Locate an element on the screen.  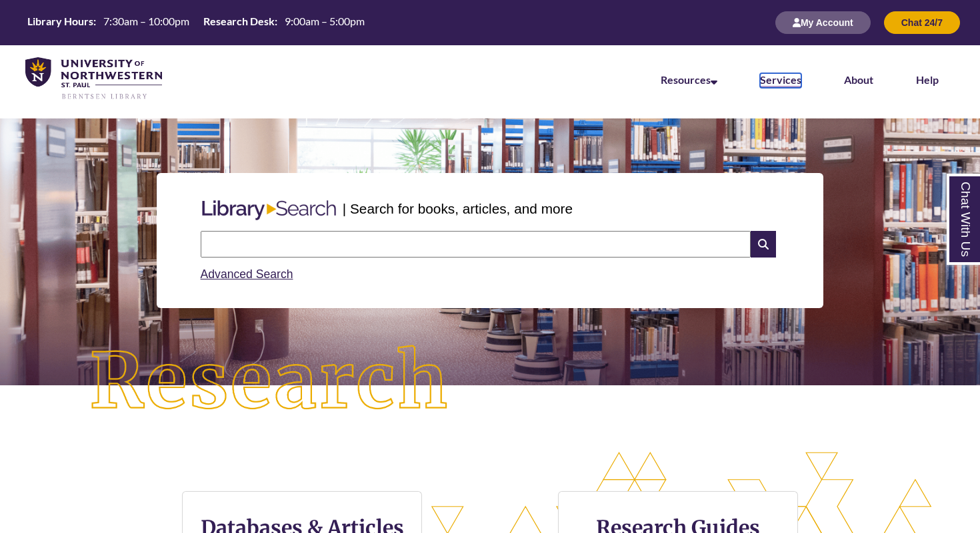
img: Research is located at coordinates (270, 382).